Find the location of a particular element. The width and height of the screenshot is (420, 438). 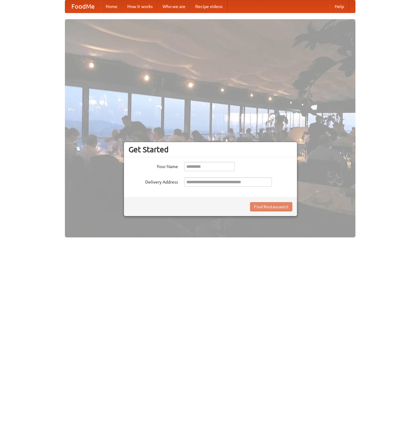

a: Who we are is located at coordinates (174, 6).